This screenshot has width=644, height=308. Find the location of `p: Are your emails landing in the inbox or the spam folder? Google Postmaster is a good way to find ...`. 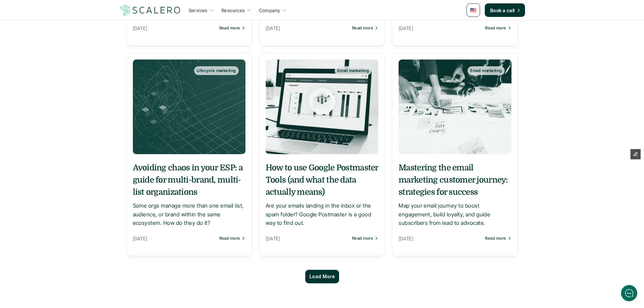

p: Are your emails landing in the inbox or the spam folder? Google Postmaster is a good way to find ... is located at coordinates (322, 214).